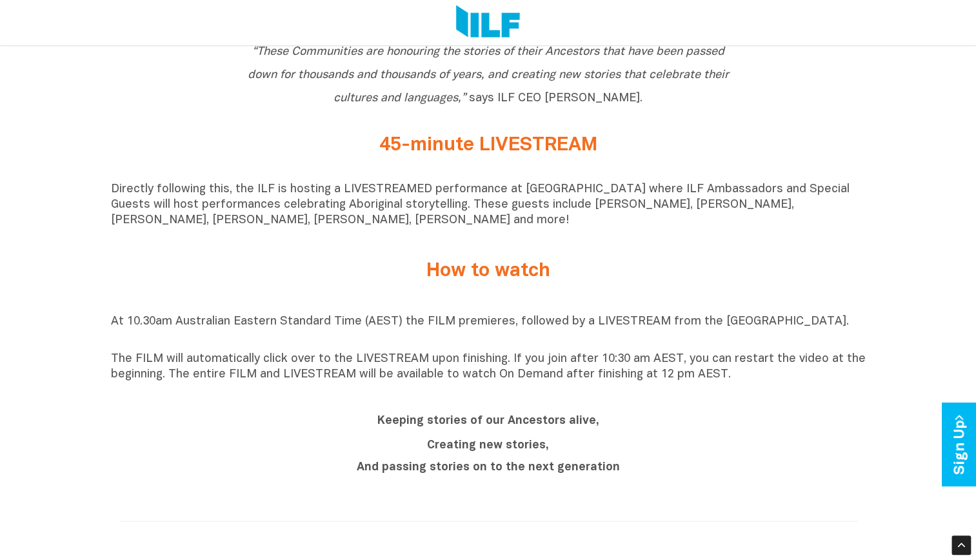  I want to click on h2: How to watch, so click(488, 271).